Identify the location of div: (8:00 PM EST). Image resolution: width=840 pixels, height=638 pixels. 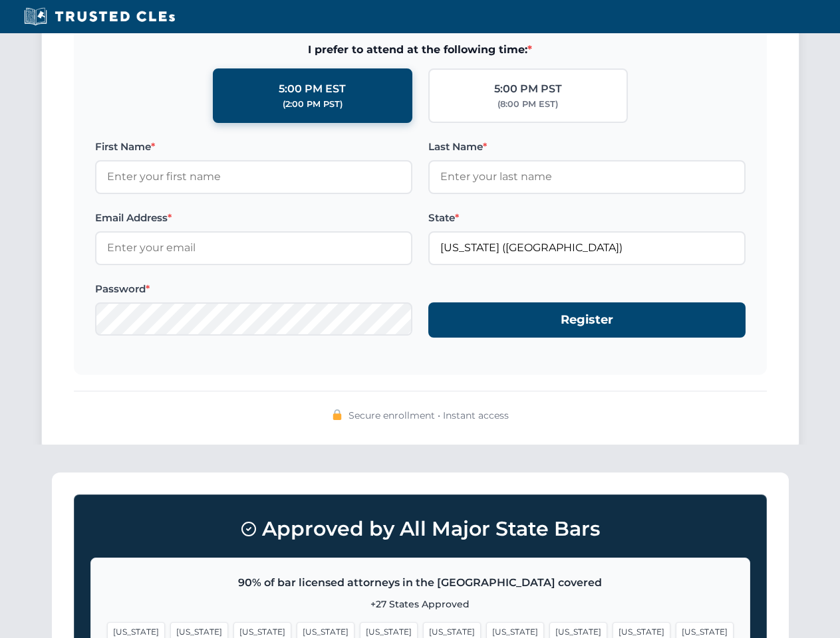
(527, 104).